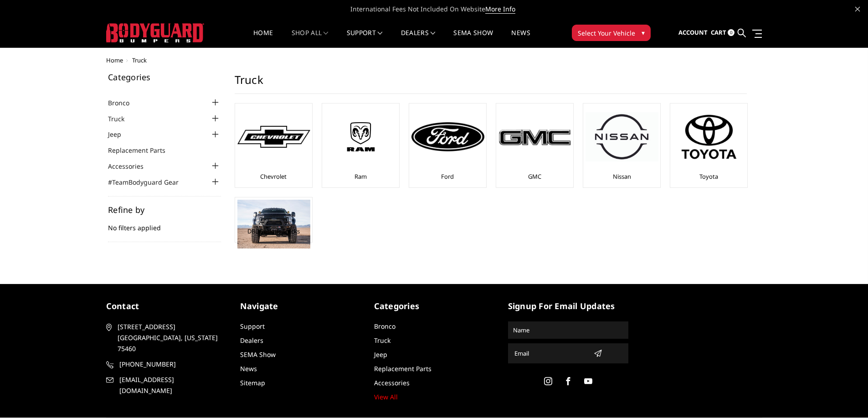  I want to click on a: Nissan, so click(622, 176).